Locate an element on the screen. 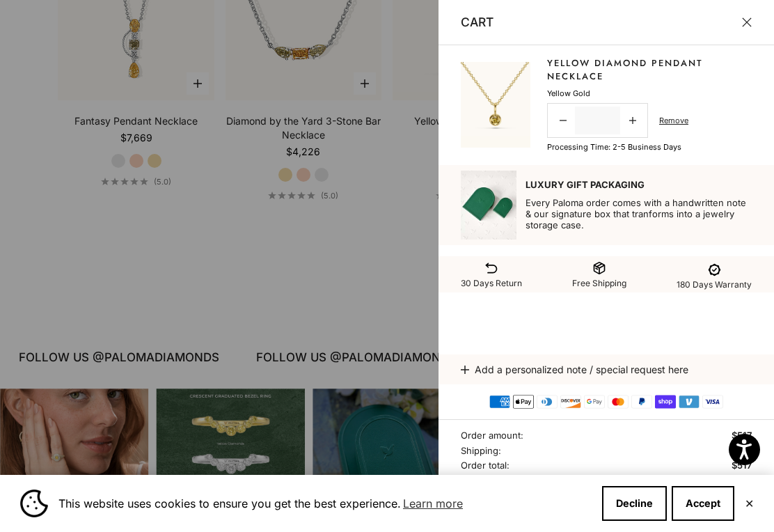 The image size is (774, 532). p: Every Paloma order comes with a handwritten note & our signature box that tranforms into a jewelr... is located at coordinates (639, 213).